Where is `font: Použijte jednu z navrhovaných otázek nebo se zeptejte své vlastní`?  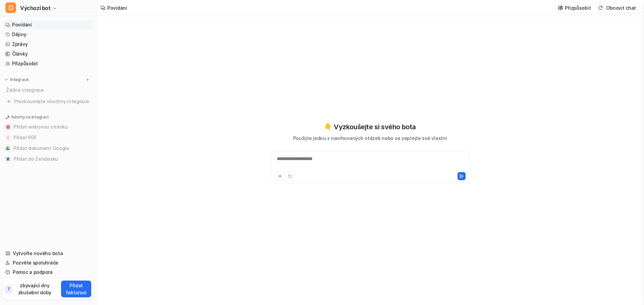
font: Použijte jednu z navrhovaných otázek nebo se zeptejte své vlastní is located at coordinates (370, 138).